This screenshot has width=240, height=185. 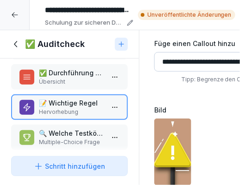 I want to click on div: Schritt hinzufügen, so click(x=70, y=166).